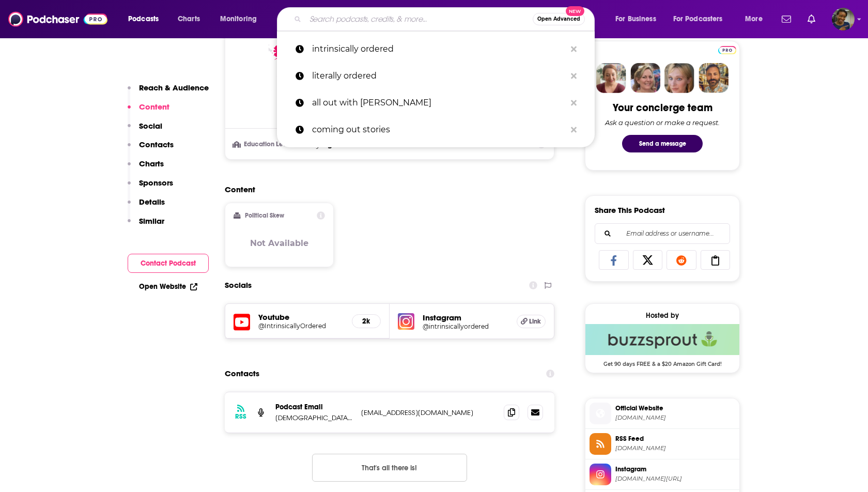 This screenshot has height=492, width=868. What do you see at coordinates (439, 49) in the screenshot?
I see `p: intrinsically ordered` at bounding box center [439, 49].